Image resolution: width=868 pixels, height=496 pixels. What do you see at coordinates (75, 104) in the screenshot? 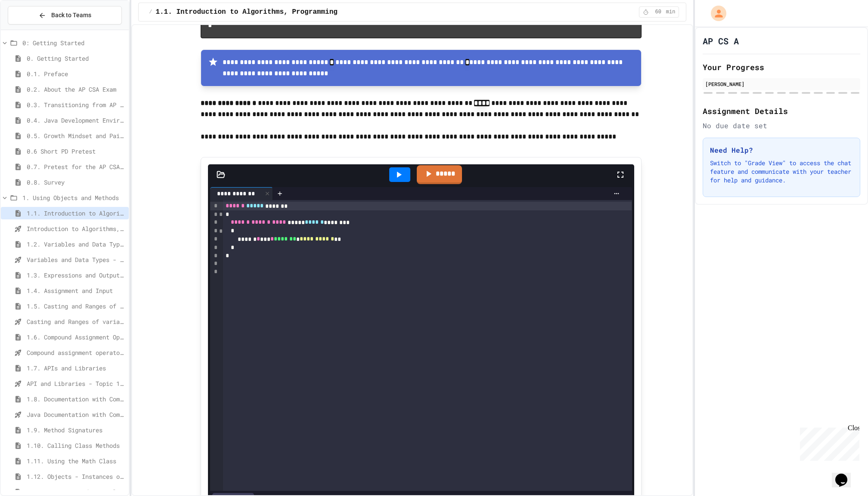
I see `span: 0.3. Transitioning from AP CSP to AP CSA` at bounding box center [75, 104].